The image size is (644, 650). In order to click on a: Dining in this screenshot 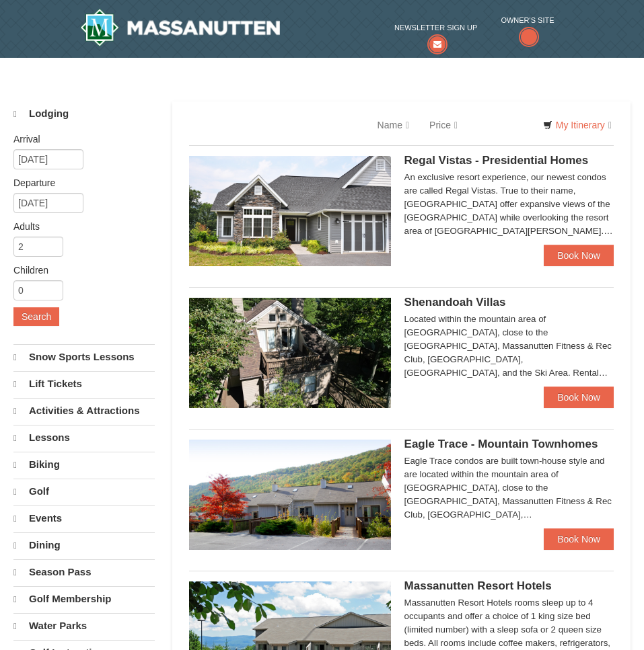, I will do `click(84, 545)`.